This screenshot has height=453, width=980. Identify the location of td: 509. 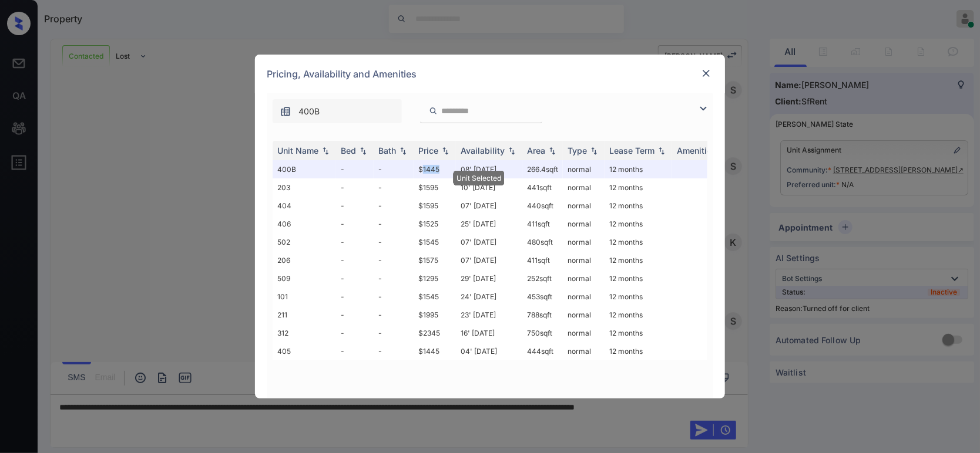
(304, 278).